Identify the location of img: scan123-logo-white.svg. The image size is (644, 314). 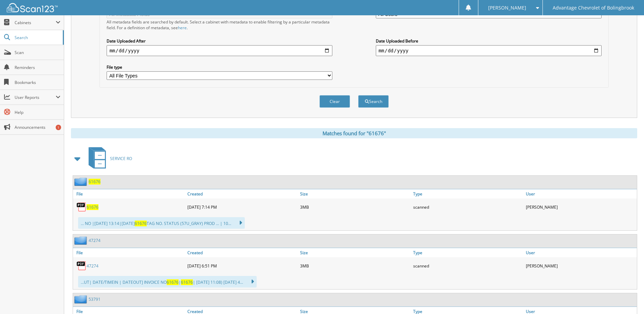
(32, 7).